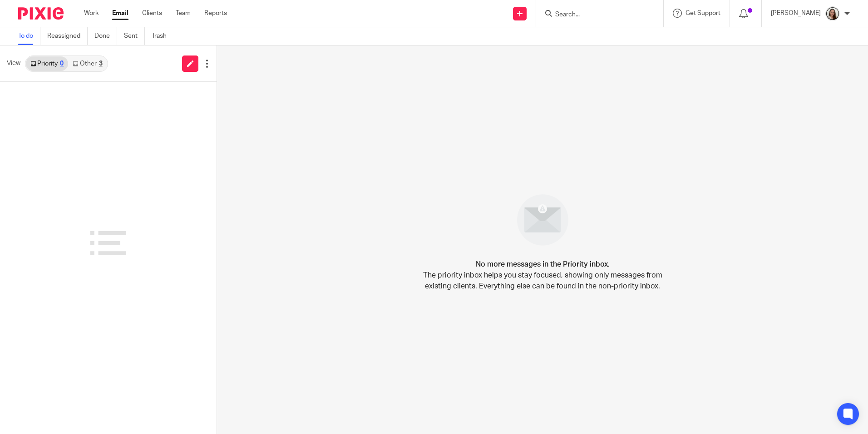 Image resolution: width=868 pixels, height=434 pixels. What do you see at coordinates (47, 63) in the screenshot?
I see `a: Priority0` at bounding box center [47, 63].